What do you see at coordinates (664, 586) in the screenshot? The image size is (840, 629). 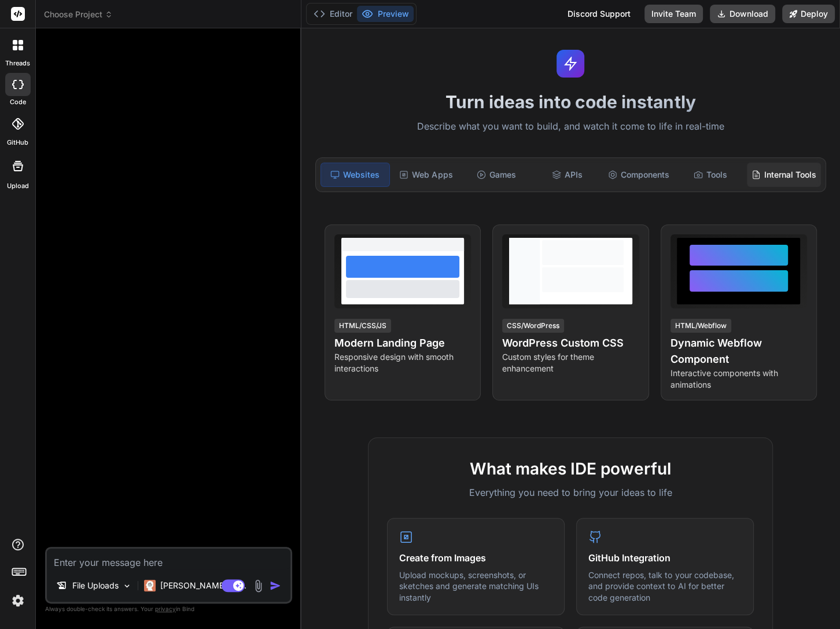 I see `p: Connect repos, talk to your codebase, and provide context to AI for better code generation` at bounding box center [664, 586].